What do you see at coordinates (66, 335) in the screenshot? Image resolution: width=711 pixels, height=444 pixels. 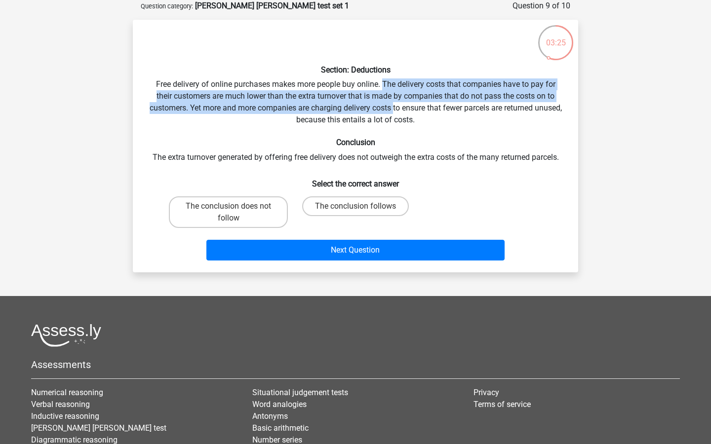 I see `img: Assessly logo` at bounding box center [66, 335].